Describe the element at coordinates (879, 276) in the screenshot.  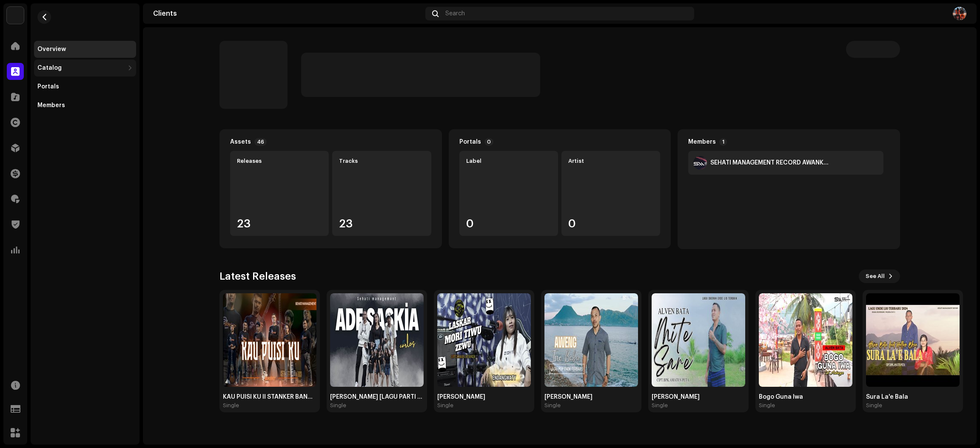
I see `button: See All` at that location.